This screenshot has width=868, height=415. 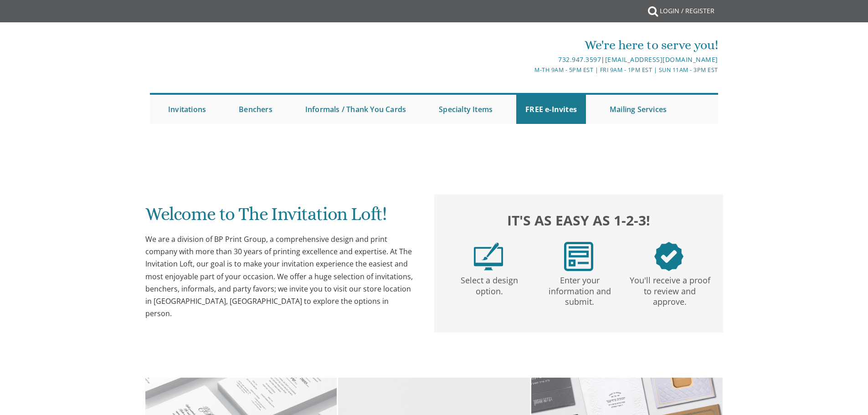 I want to click on h1: Welcome to The Invitation Loft!, so click(x=281, y=218).